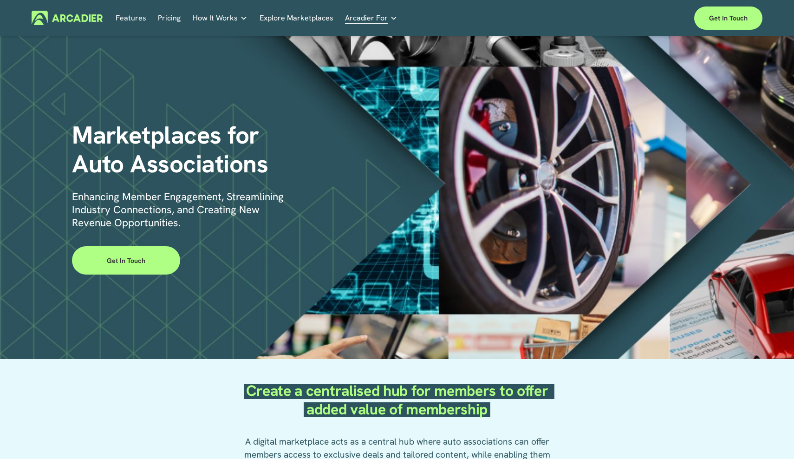  What do you see at coordinates (728, 18) in the screenshot?
I see `a: Get in touch` at bounding box center [728, 18].